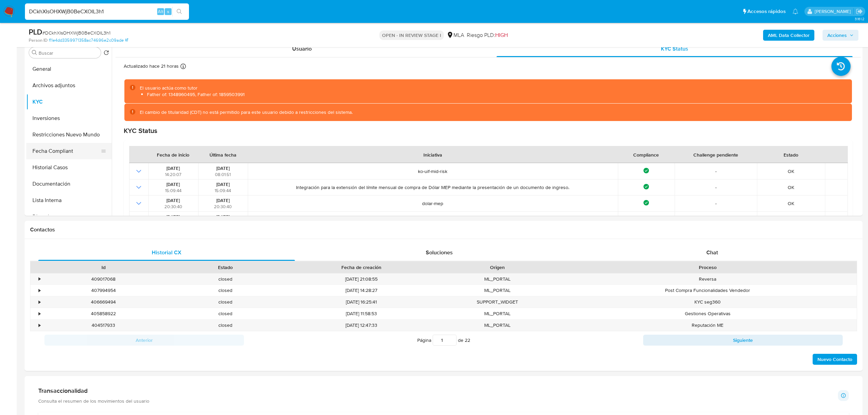  I want to click on button: Inversiones, so click(69, 118).